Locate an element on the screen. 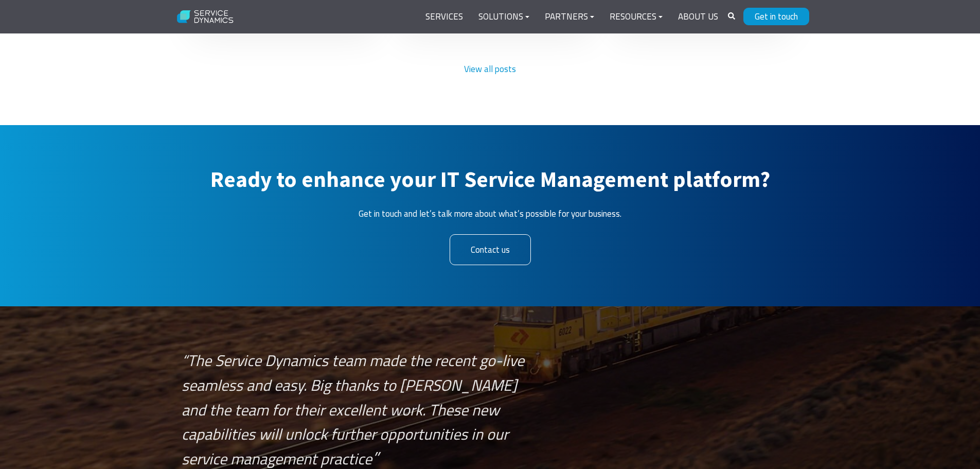 The height and width of the screenshot is (469, 980). img: Service Dynamics Logo - White is located at coordinates (206, 17).